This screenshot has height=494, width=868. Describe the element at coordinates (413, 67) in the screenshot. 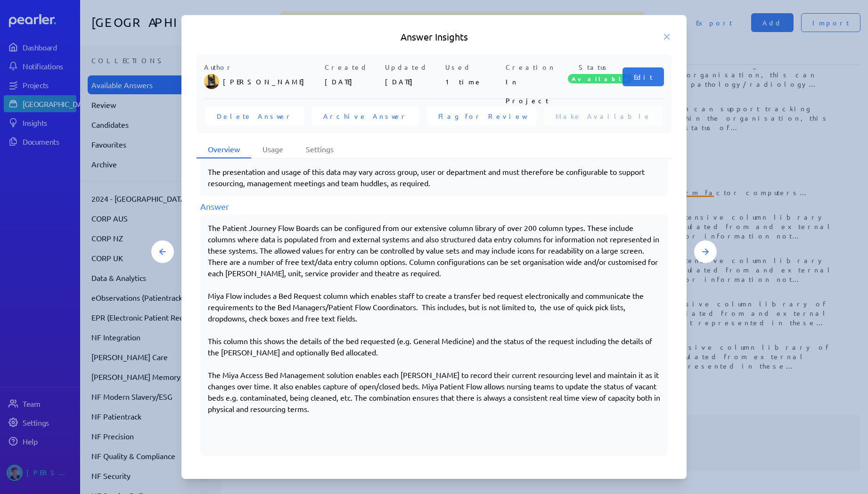

I see `p: Updated` at that location.